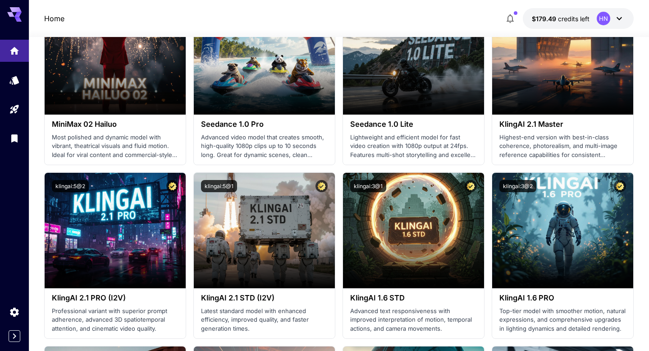 This screenshot has height=351, width=649. What do you see at coordinates (14, 109) in the screenshot?
I see `div: Playground` at bounding box center [14, 109].